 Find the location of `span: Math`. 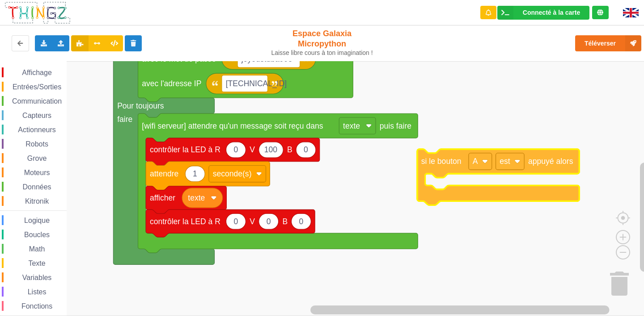

span: Math is located at coordinates (37, 249).